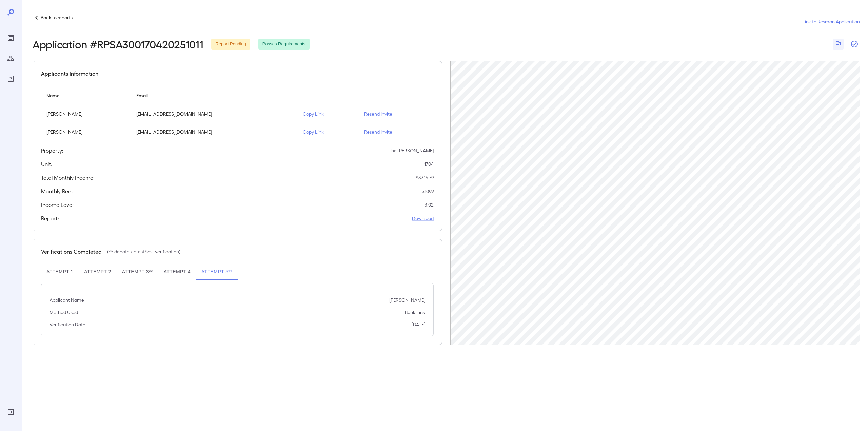 The height and width of the screenshot is (431, 868). What do you see at coordinates (47, 164) in the screenshot?
I see `h5: Unit:` at bounding box center [47, 164].